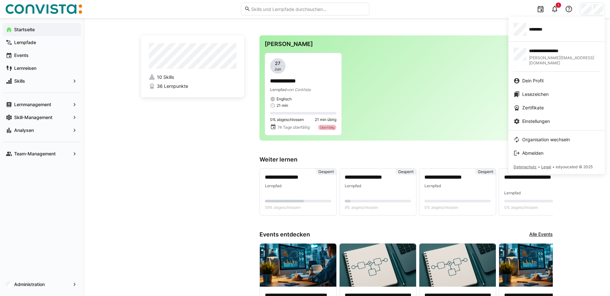  What do you see at coordinates (546, 140) in the screenshot?
I see `span: Organisation wechseln` at bounding box center [546, 140].